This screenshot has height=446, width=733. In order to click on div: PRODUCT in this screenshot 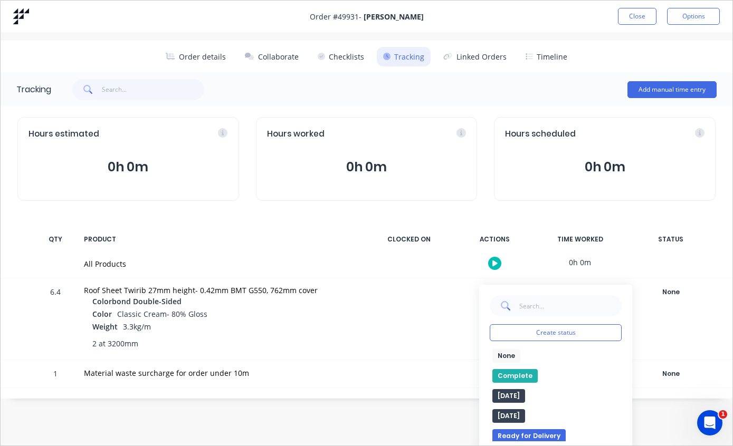, I will do `click(220, 239)`.